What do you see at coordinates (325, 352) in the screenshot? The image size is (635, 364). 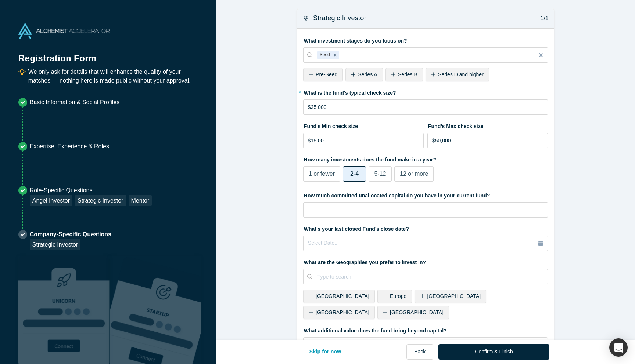 I see `button: Skip for now` at bounding box center [325, 352].